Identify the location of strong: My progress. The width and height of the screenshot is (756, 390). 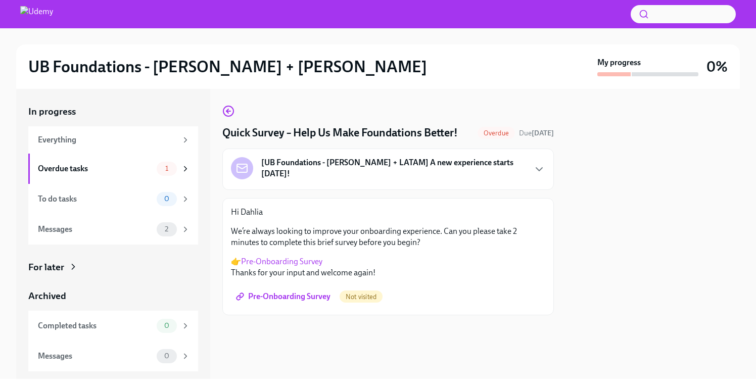
(619, 63).